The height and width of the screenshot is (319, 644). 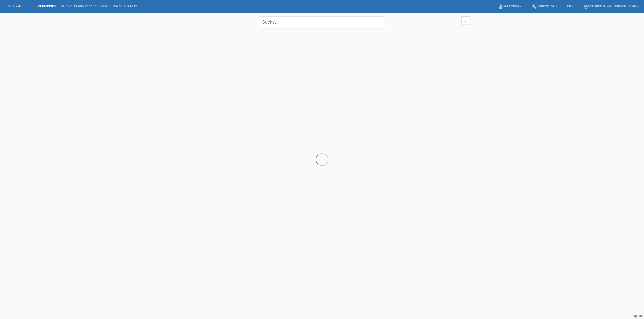 I want to click on input: Suche..., so click(x=322, y=22).